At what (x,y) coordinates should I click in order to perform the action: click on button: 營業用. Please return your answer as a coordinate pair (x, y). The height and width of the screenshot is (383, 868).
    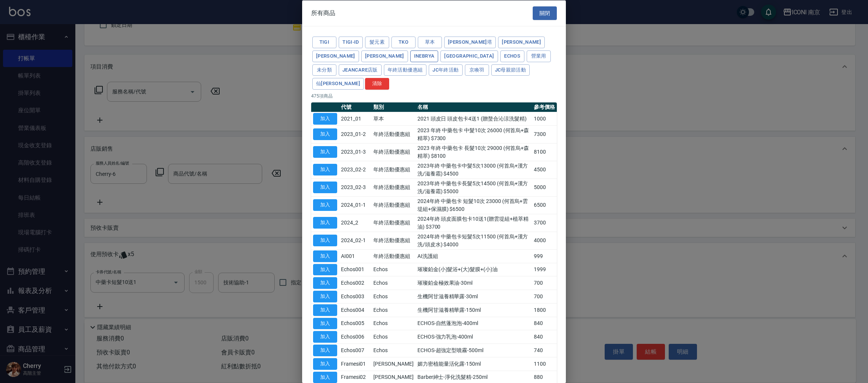
    Looking at the image, I should click on (539, 56).